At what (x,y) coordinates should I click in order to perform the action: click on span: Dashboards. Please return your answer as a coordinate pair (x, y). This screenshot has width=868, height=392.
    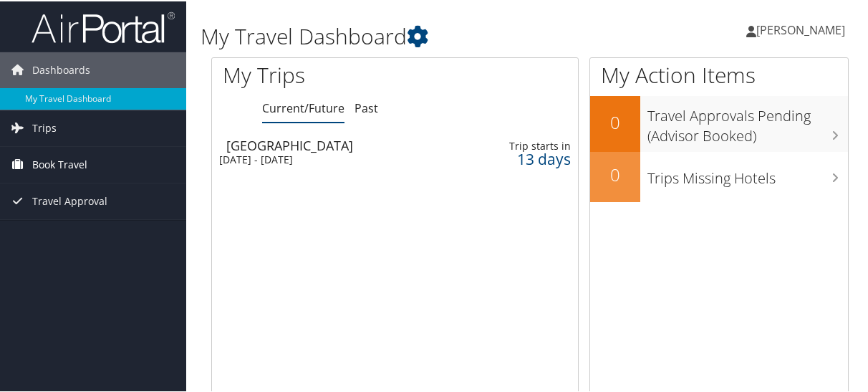
    Looking at the image, I should click on (61, 69).